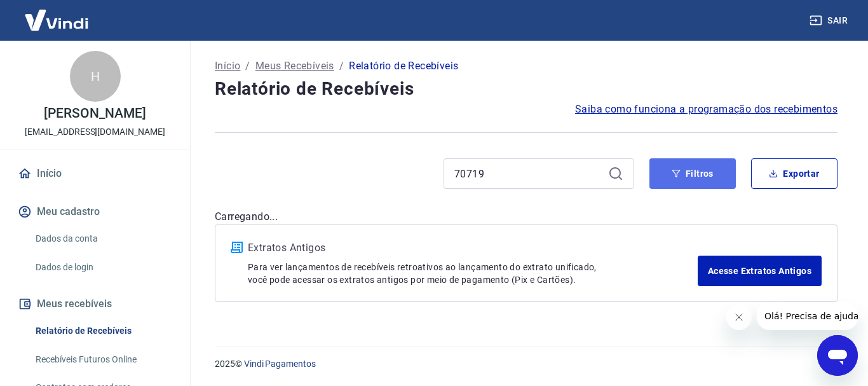 The width and height of the screenshot is (868, 386). What do you see at coordinates (706, 109) in the screenshot?
I see `a: Saiba como funciona a programação dos recebimentos` at bounding box center [706, 109].